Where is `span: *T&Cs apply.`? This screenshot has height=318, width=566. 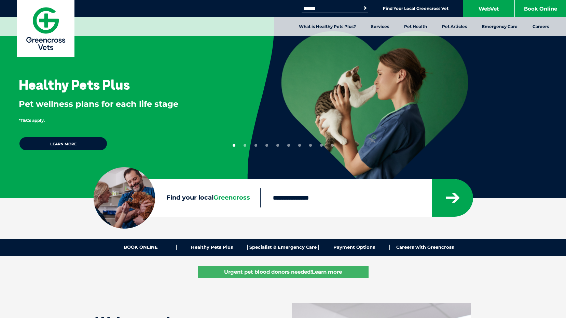 span: *T&Cs apply. is located at coordinates (32, 120).